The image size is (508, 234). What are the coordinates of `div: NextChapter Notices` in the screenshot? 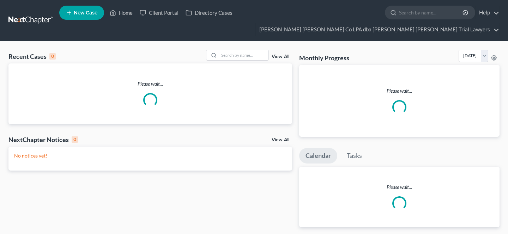 It's located at (43, 140).